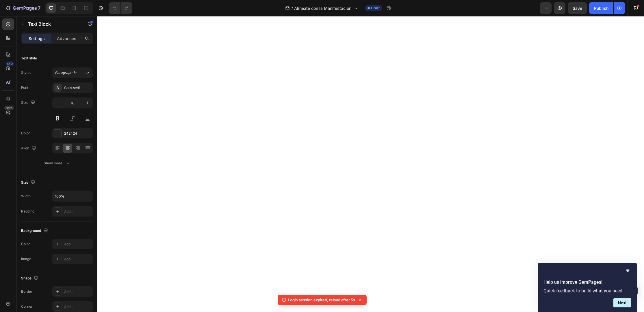 The width and height of the screenshot is (644, 312). What do you see at coordinates (601, 8) in the screenshot?
I see `div: Publish` at bounding box center [601, 8].